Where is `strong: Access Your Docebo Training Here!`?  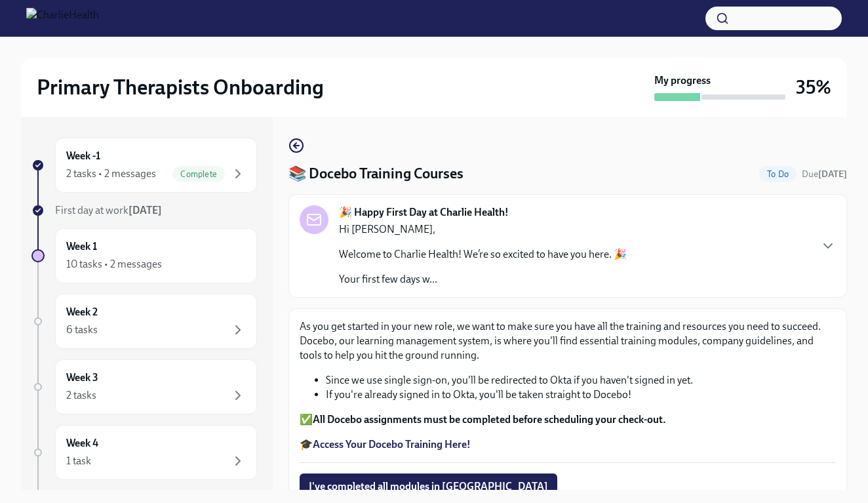
strong: Access Your Docebo Training Here! is located at coordinates (391, 444).